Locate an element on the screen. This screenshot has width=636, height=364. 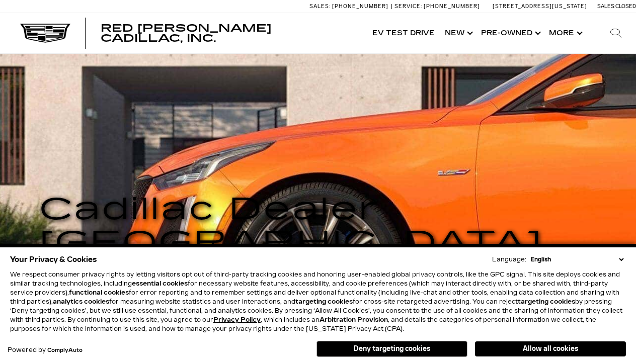
a: Privacy Policy is located at coordinates (237, 320).